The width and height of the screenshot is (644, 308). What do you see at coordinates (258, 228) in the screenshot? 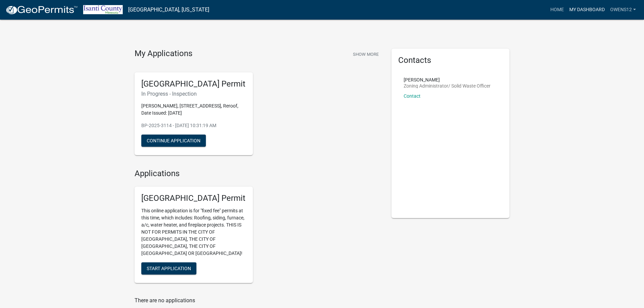
I see `wm-workflow-list-section: Applications` at bounding box center [258, 228].